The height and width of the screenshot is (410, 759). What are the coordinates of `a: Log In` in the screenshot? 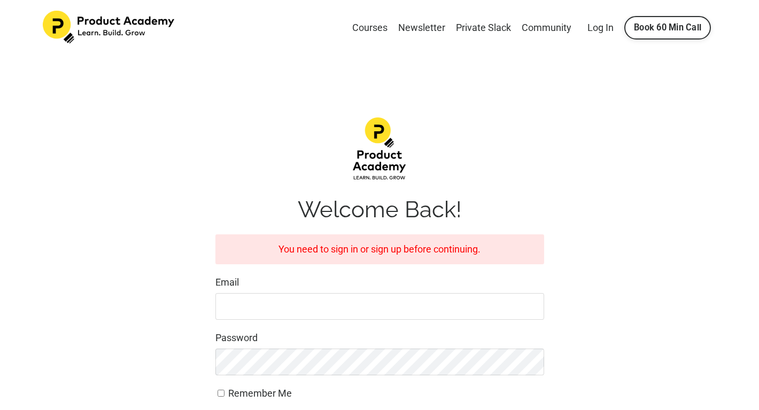 It's located at (600, 27).